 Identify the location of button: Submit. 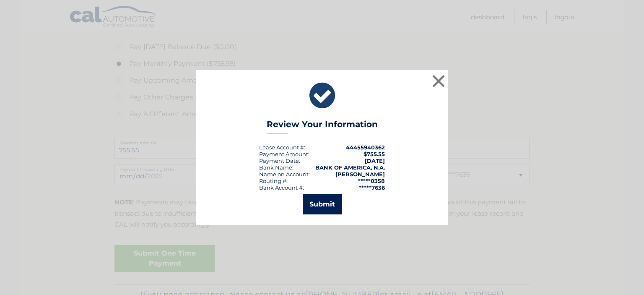
(322, 204).